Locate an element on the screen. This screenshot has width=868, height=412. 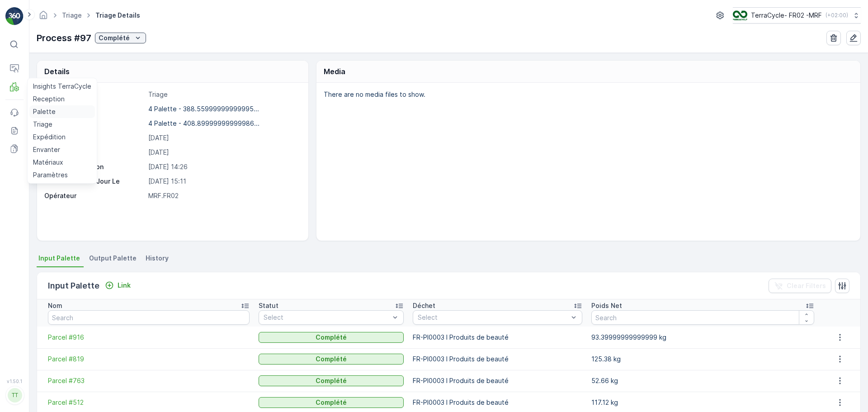
span: Parcel #916 is located at coordinates (149, 338).